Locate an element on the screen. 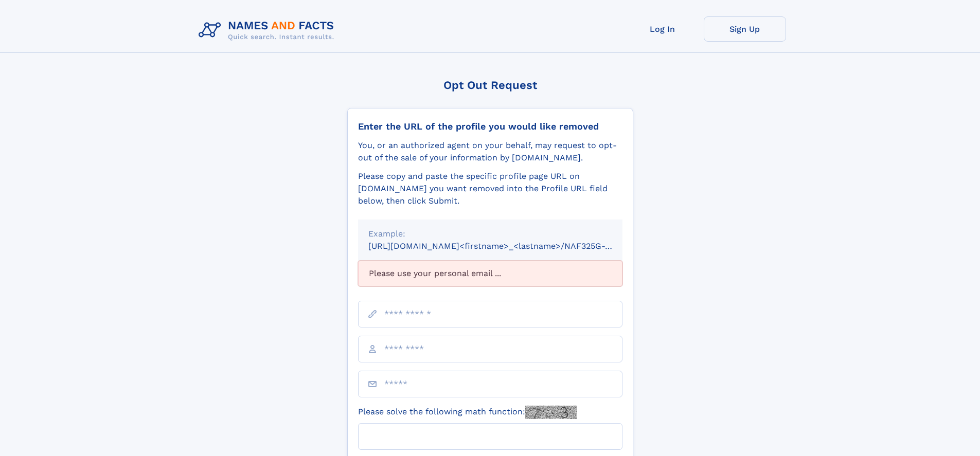 The height and width of the screenshot is (456, 980). div: Enter the URL of the profile you would like removed is located at coordinates (490, 126).